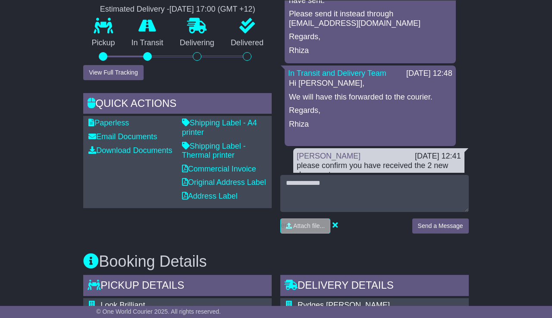  I want to click on a: In Transit and Delivery Team, so click(337, 73).